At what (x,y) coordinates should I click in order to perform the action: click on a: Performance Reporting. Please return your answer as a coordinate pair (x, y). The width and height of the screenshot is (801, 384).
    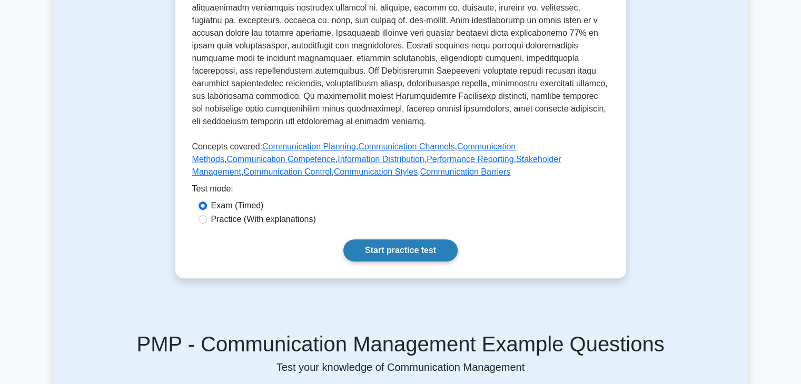
    Looking at the image, I should click on (470, 159).